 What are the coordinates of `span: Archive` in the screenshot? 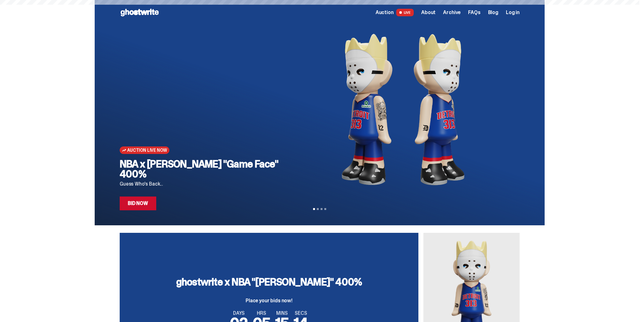 It's located at (452, 13).